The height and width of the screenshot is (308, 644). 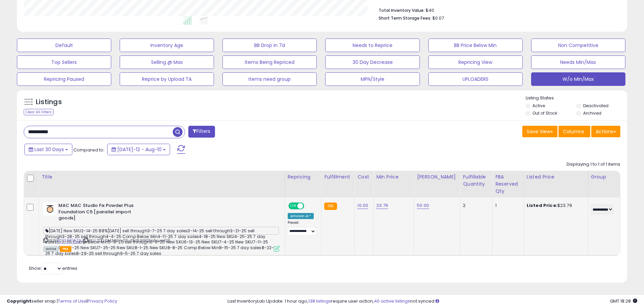 I want to click on span: ON, so click(x=293, y=206).